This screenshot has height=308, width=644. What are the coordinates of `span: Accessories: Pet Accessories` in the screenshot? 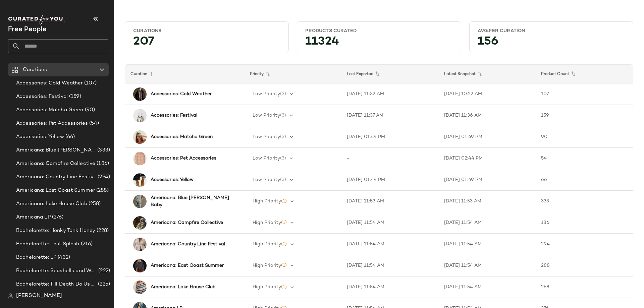 It's located at (52, 123).